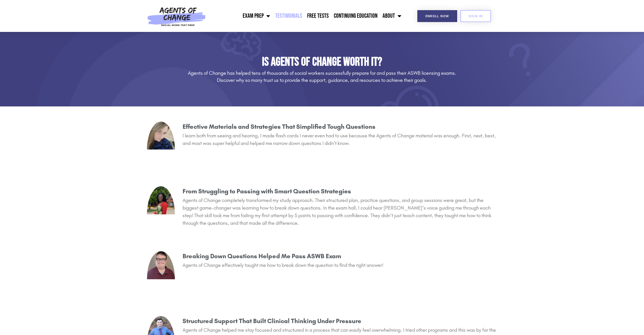 This screenshot has width=644, height=335. I want to click on p: Agents of Change completely transformed my study approach. Their structured plan, practice questi..., so click(340, 212).